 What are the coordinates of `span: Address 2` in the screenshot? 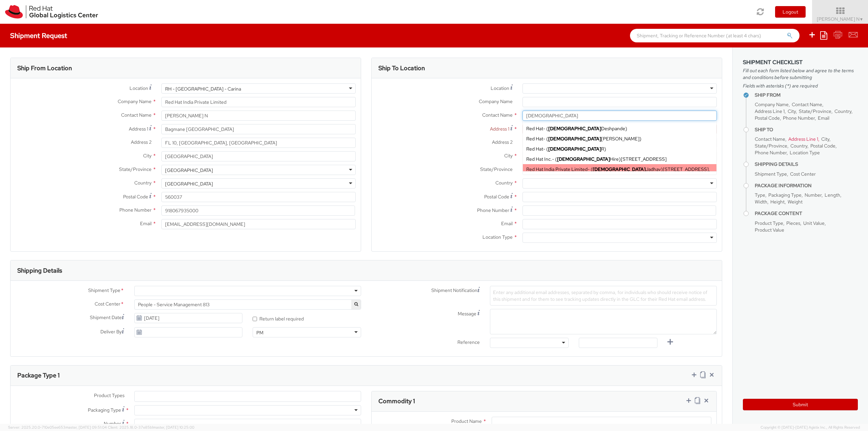 It's located at (502, 142).